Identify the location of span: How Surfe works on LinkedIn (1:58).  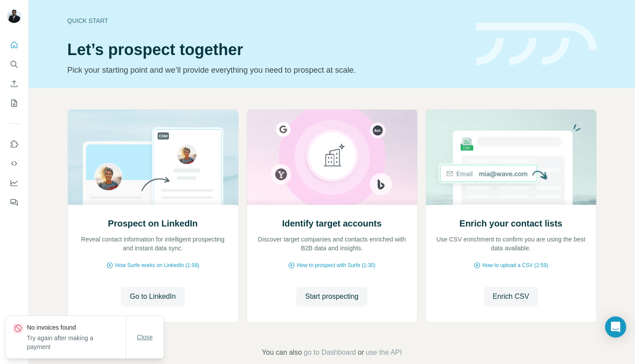
(157, 265).